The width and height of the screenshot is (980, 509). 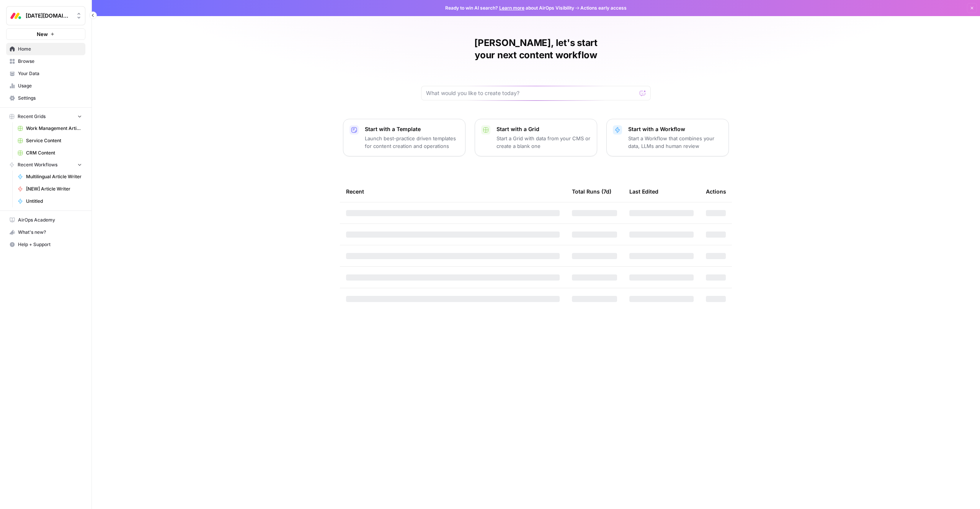 What do you see at coordinates (50, 202) in the screenshot?
I see `a: Untitled` at bounding box center [50, 202].